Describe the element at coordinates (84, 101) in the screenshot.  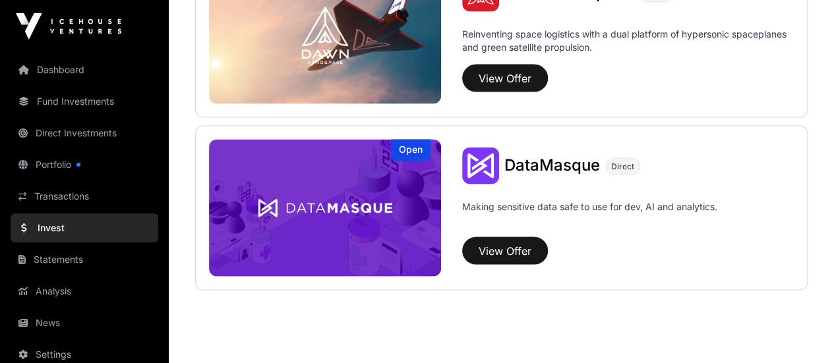
I see `a: Fund Investments` at that location.